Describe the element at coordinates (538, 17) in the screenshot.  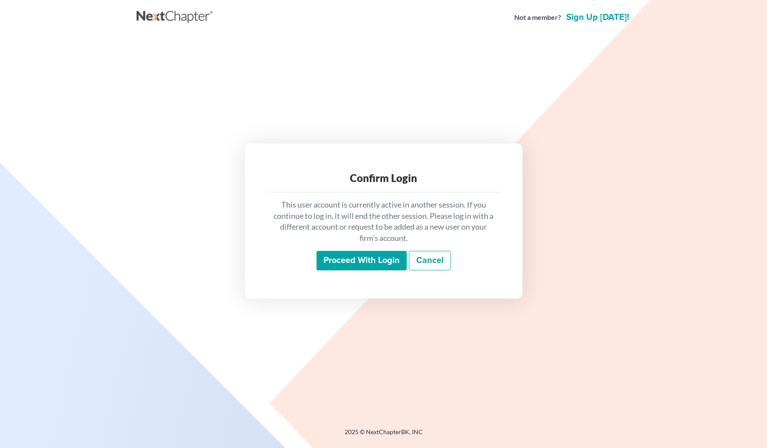
I see `strong: Not a member?` at that location.